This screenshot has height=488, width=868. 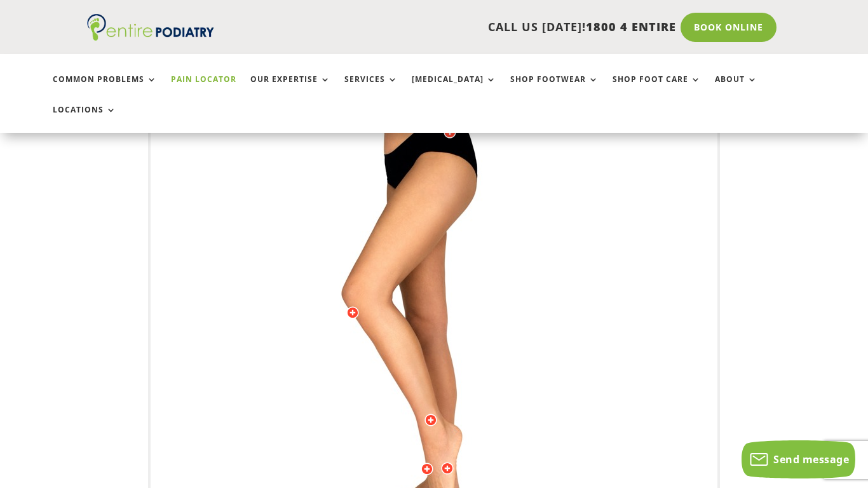 I want to click on span: Send message, so click(x=811, y=459).